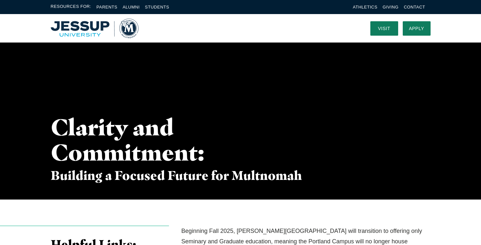  What do you see at coordinates (390, 7) in the screenshot?
I see `a: Giving` at bounding box center [390, 7].